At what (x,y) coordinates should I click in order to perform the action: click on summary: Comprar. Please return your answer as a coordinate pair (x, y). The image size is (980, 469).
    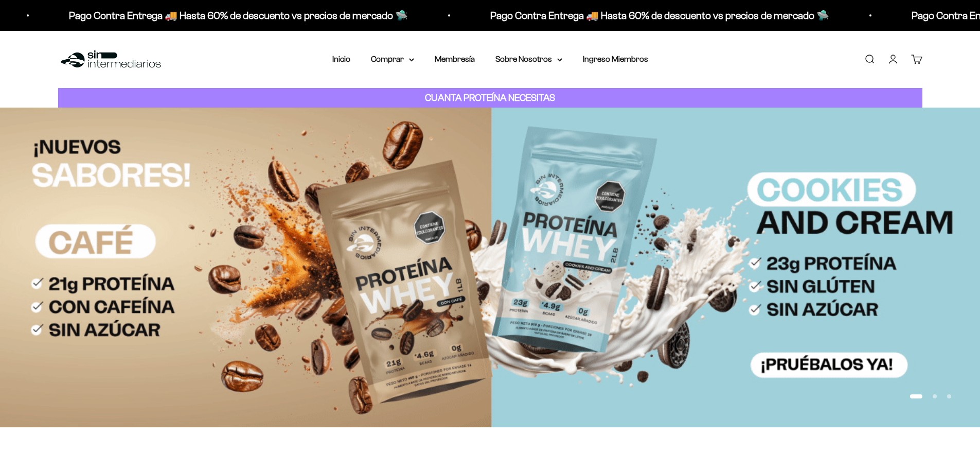
    Looking at the image, I should click on (392, 59).